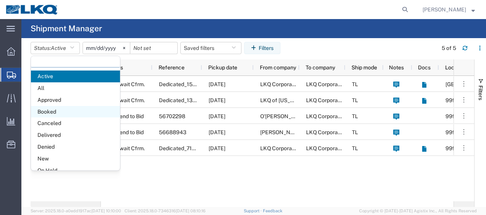 This screenshot has width=486, height=215. What do you see at coordinates (424, 68) in the screenshot?
I see `span: Docs` at bounding box center [424, 68].